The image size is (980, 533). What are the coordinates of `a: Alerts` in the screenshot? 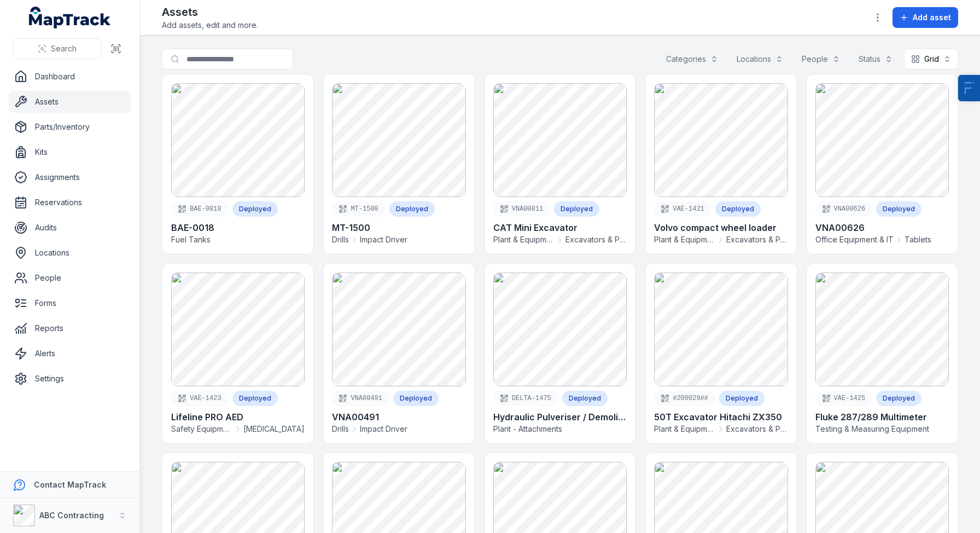 It's located at (69, 354).